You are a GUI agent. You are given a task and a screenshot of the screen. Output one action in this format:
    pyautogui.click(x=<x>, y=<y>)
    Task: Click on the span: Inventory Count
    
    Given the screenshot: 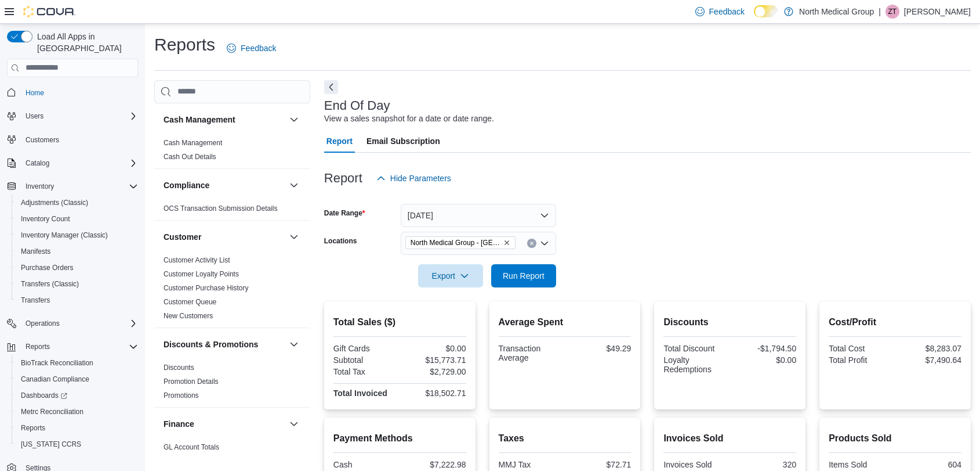 What is the action you would take?
    pyautogui.click(x=45, y=219)
    